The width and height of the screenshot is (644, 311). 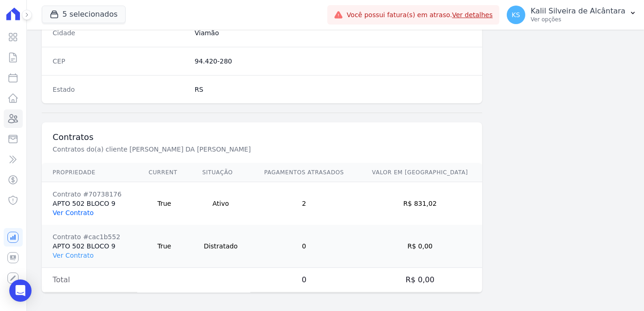 I want to click on dt: CEP, so click(x=120, y=61).